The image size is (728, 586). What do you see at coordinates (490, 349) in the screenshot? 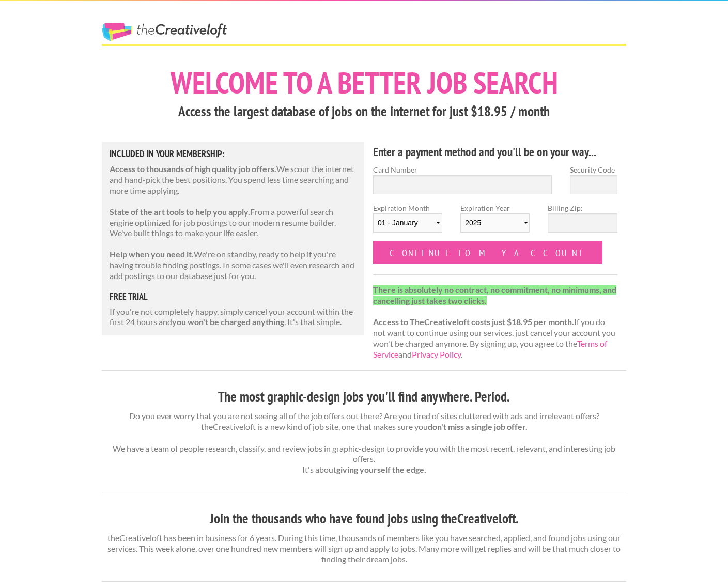
I see `a: Terms of Service` at bounding box center [490, 349].